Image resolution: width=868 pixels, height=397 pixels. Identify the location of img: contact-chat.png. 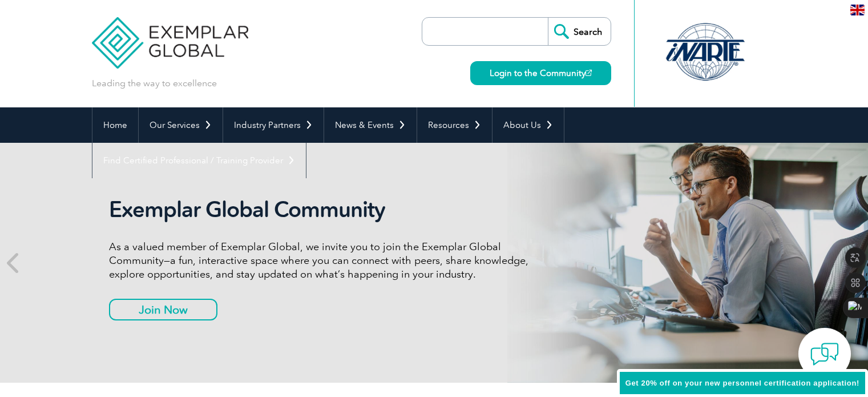
(824, 354).